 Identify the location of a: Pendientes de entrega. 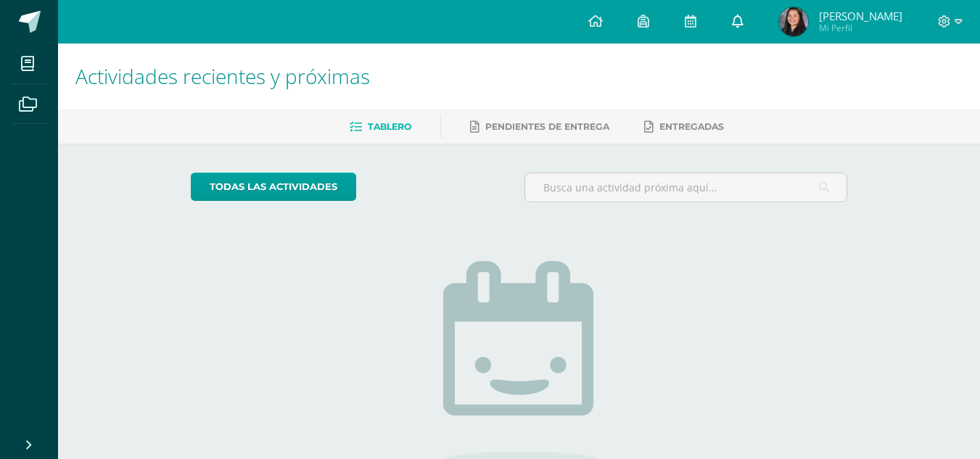
(540, 127).